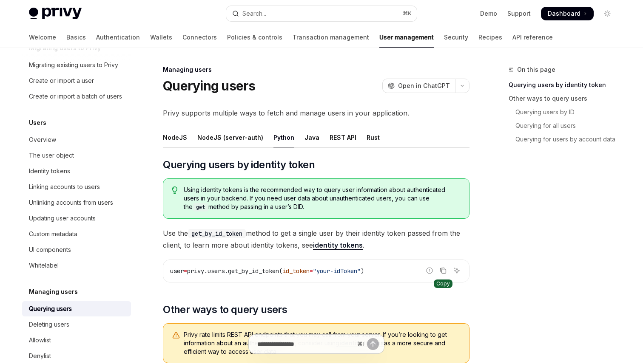  Describe the element at coordinates (77, 156) in the screenshot. I see `a: The user object` at that location.